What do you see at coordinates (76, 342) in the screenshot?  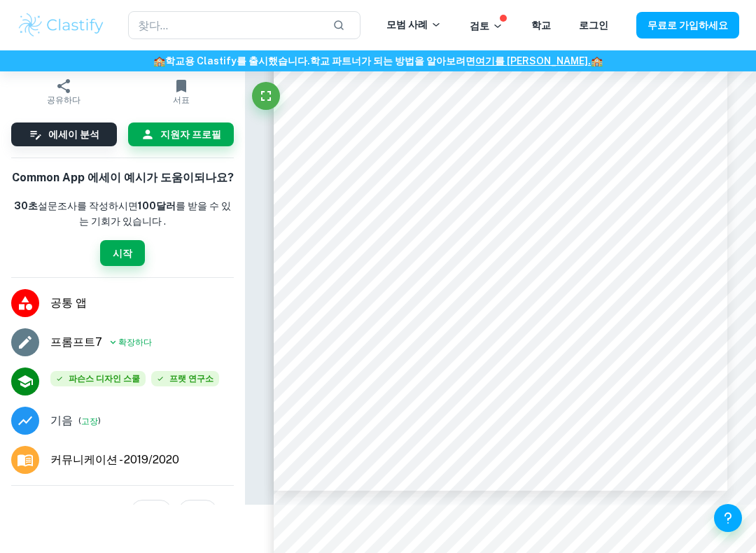 I see `a: 프롬프트7` at bounding box center [76, 342].